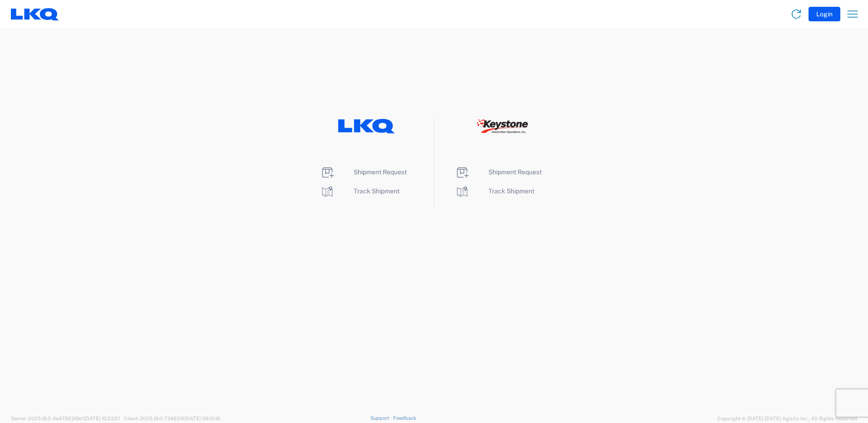  Describe the element at coordinates (66, 418) in the screenshot. I see `span: Server: 2025.18.0-4e47823f9d1` at that location.